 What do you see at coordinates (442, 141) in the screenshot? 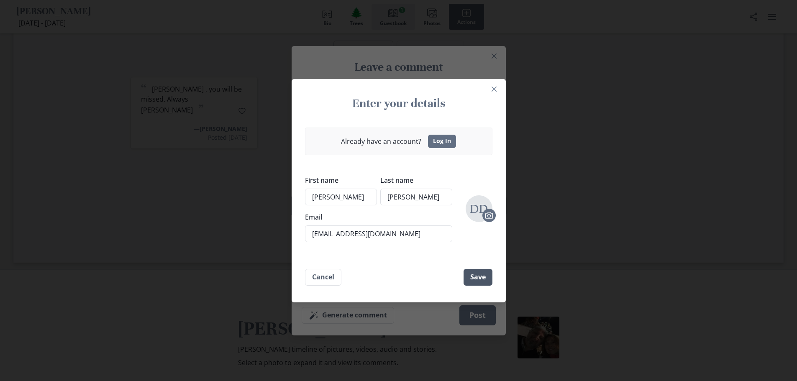
I see `a: Log In` at bounding box center [442, 141].